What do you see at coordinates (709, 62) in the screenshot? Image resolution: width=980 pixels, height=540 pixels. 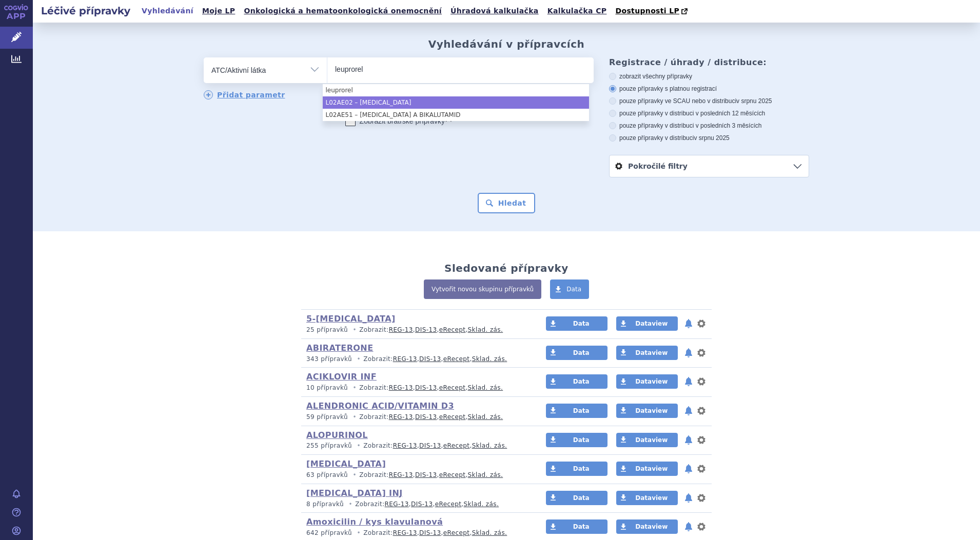 I see `h3: Registrace / úhrady / distribuce:` at bounding box center [709, 62].